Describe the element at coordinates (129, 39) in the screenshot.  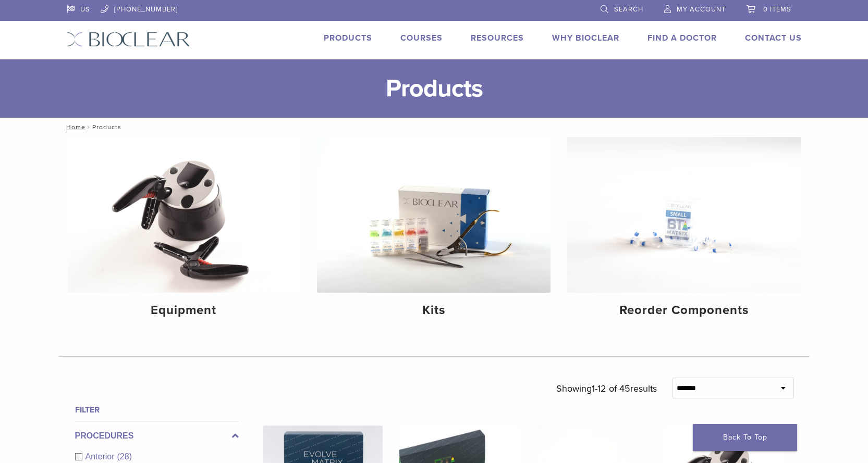
I see `img: Bioclear` at that location.